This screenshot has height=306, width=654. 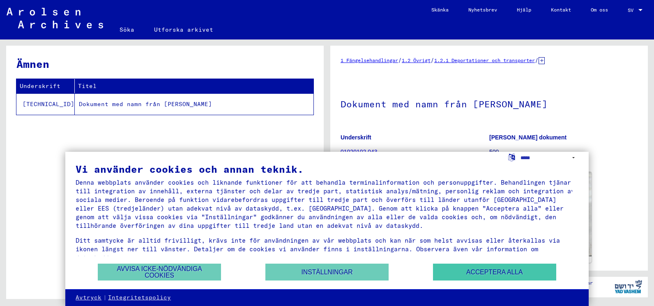 I want to click on button: Avvisa icke-nödvändiga cookies, so click(x=159, y=272).